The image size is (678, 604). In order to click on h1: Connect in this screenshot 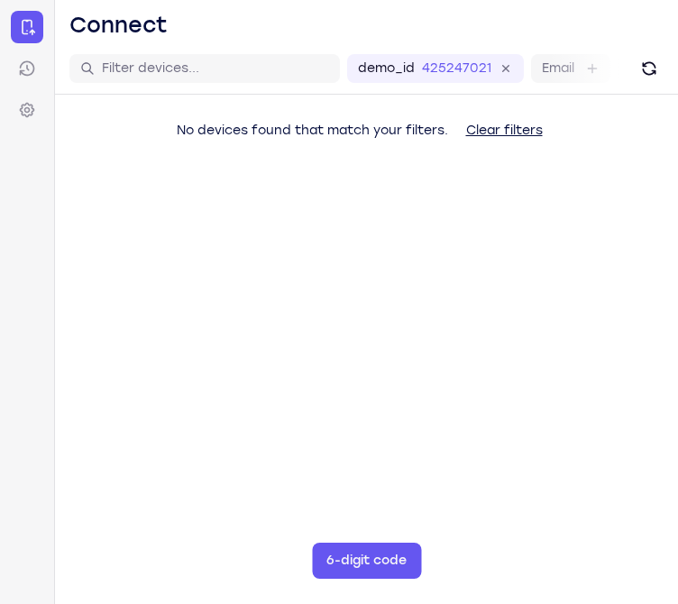, I will do `click(118, 25)`.